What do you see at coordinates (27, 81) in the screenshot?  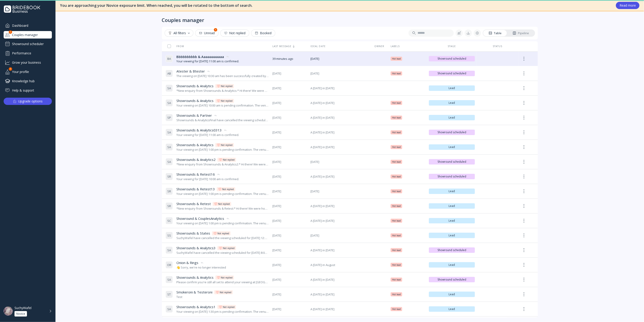 I see `a: Knowledge hub` at bounding box center [27, 81].